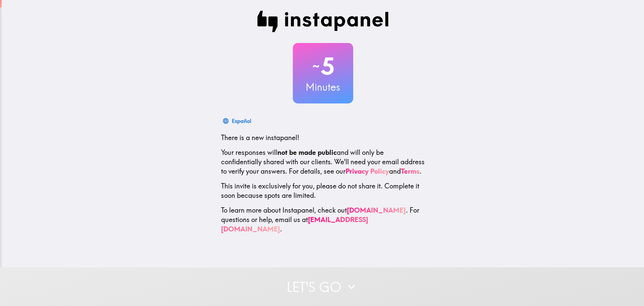 This screenshot has width=644, height=306. What do you see at coordinates (323, 190) in the screenshot?
I see `p: This invite is exclusively for you, please do not share it. Complete it soon because spots are li...` at bounding box center [323, 190].